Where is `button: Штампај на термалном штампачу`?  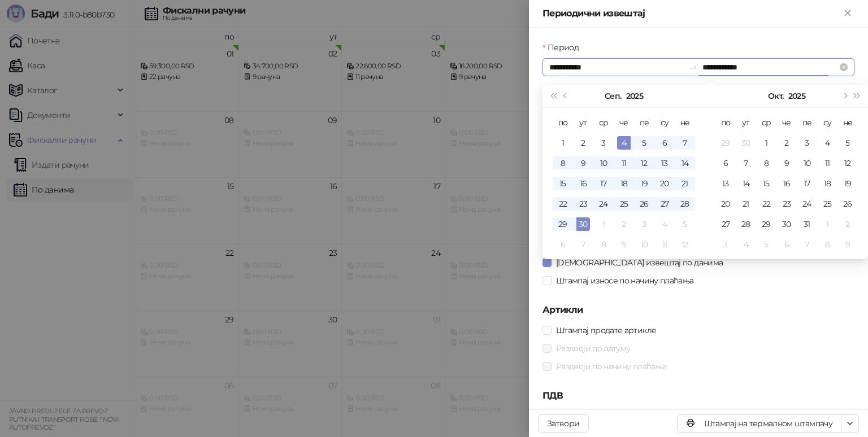
button: Штампај на термалном штампачу is located at coordinates (759, 424).